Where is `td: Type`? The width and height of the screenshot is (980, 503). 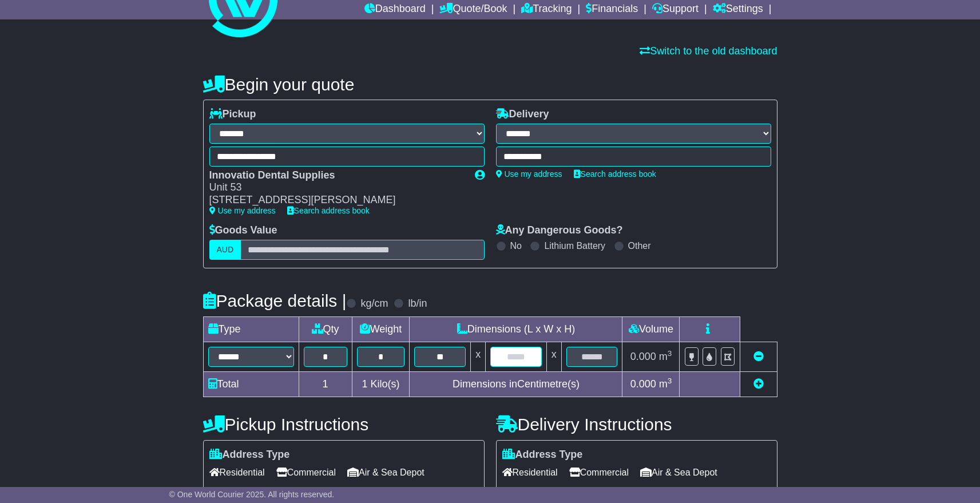 td: Type is located at coordinates (250, 329).